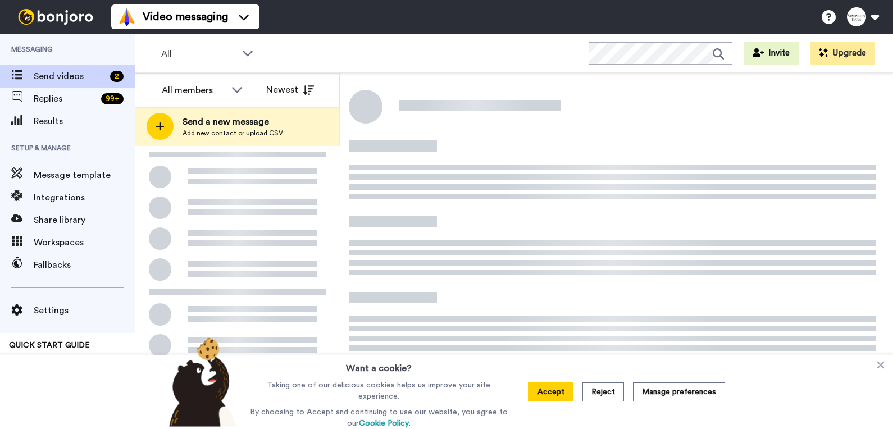 This screenshot has height=429, width=893. What do you see at coordinates (379, 391) in the screenshot?
I see `p: Taking one of our delicious cookies helps us improve your site experience.` at bounding box center [379, 391].